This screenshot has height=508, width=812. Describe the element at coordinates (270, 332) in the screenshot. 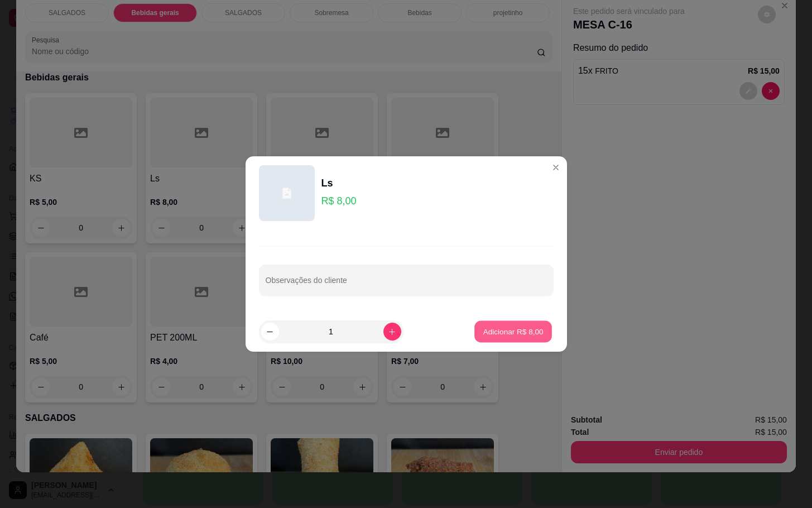

I see `button: decrease-product-quantity` at that location.